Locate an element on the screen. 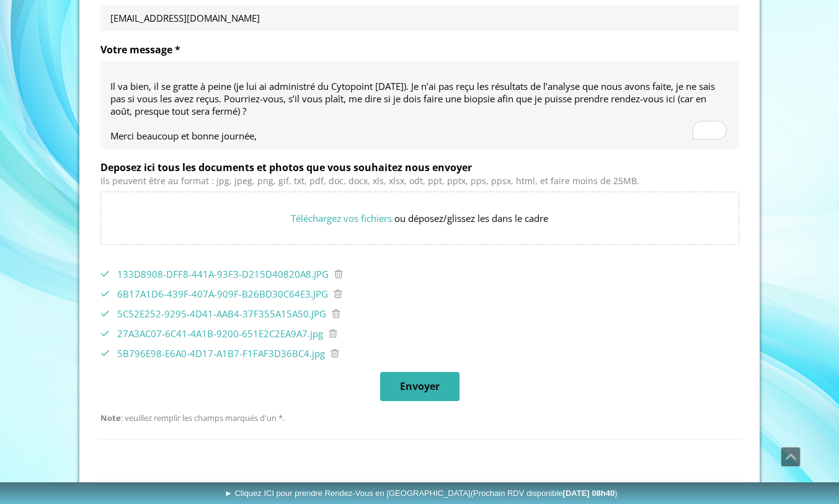 Image resolution: width=839 pixels, height=504 pixels. div: 6B17A1D6-439F-407A-909F-B26BD30C64E3.JPG is located at coordinates (223, 294).